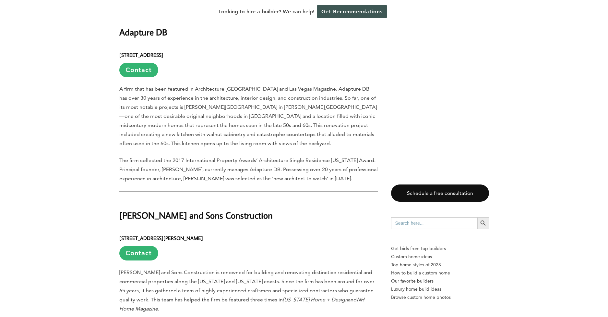  What do you see at coordinates (440, 256) in the screenshot?
I see `a: Custom home ideas` at bounding box center [440, 256].